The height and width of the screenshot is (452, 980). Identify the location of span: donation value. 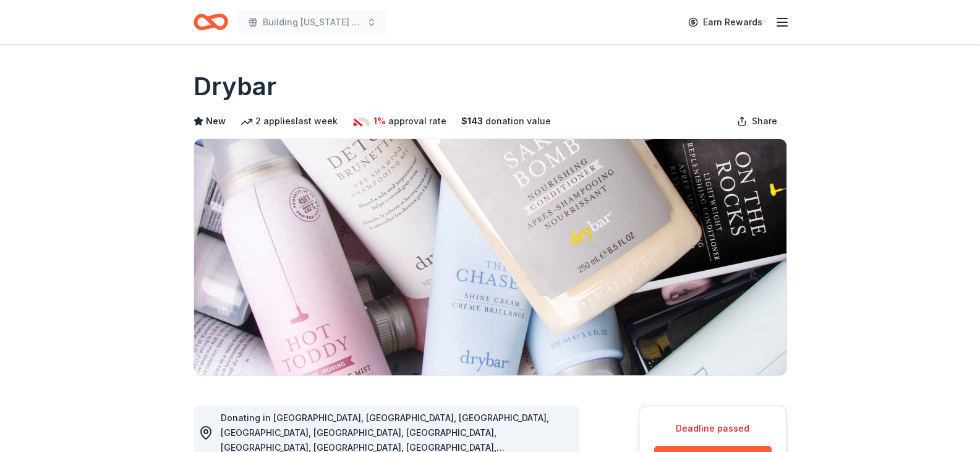
(518, 121).